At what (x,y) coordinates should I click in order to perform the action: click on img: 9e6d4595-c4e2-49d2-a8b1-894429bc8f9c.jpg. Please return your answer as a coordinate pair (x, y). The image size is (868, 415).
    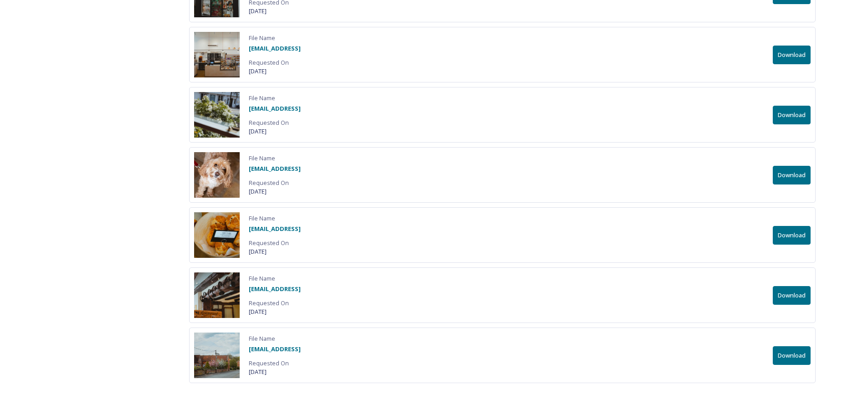
    Looking at the image, I should click on (217, 55).